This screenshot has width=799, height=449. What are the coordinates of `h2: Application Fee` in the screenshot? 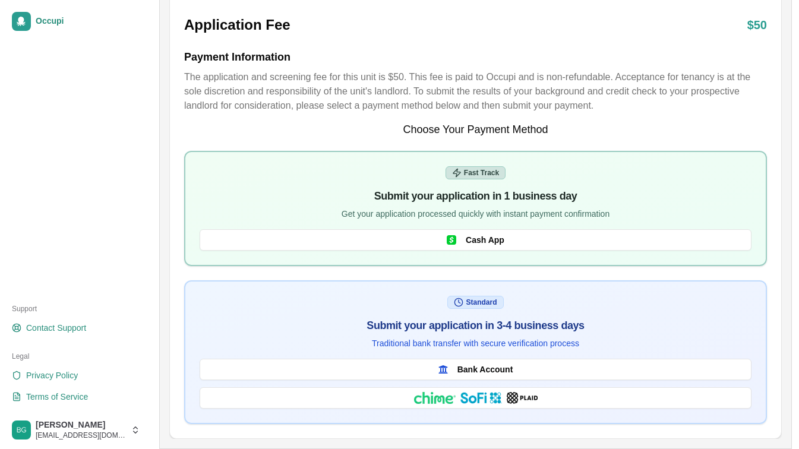 It's located at (237, 25).